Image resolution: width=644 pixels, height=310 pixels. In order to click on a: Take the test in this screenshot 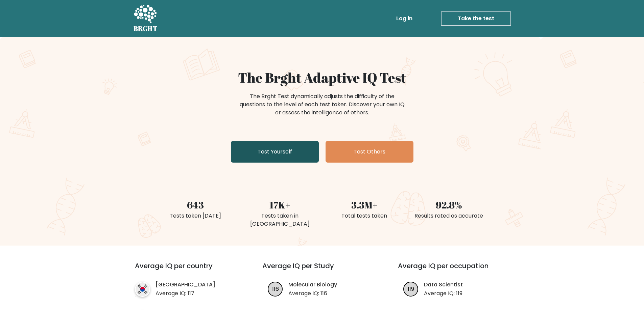, I will do `click(476, 19)`.